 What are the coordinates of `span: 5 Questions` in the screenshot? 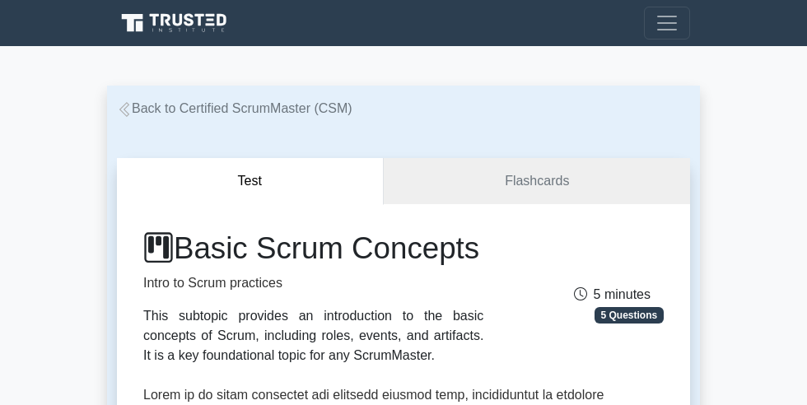 It's located at (629, 316).